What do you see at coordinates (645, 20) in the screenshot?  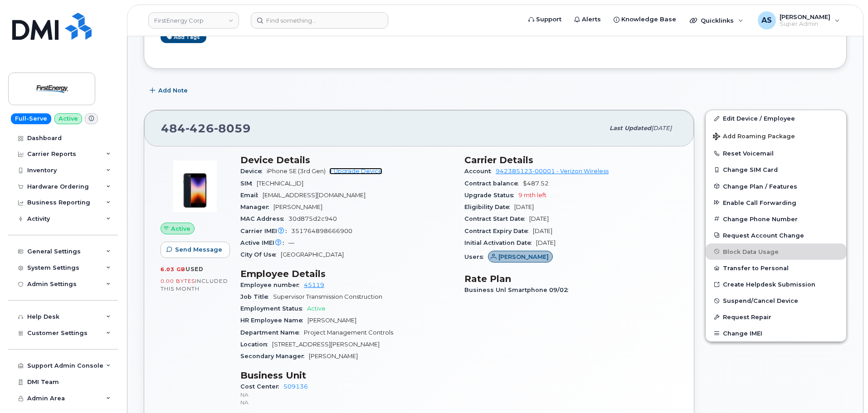 I see `a: Knowledge Base` at bounding box center [645, 20].